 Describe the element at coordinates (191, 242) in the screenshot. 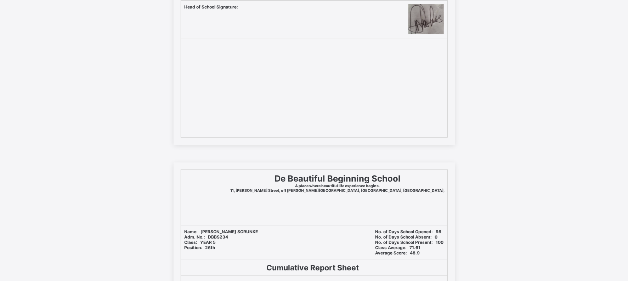

I see `b: Class:` at that location.